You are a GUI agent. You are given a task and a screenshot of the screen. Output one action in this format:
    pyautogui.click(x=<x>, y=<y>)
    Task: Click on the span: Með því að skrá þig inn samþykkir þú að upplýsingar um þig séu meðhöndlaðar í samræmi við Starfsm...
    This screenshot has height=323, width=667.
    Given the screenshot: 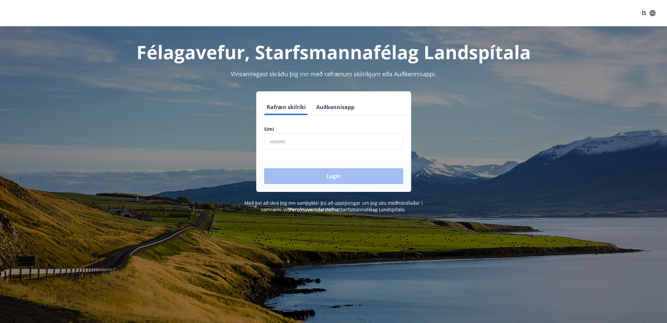 What is the action you would take?
    pyautogui.click(x=333, y=206)
    